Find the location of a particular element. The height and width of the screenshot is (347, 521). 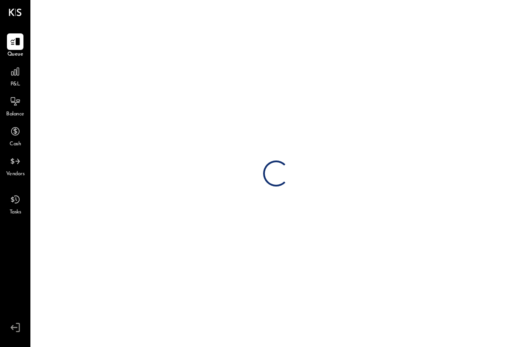

a: Tasks is located at coordinates (15, 204).